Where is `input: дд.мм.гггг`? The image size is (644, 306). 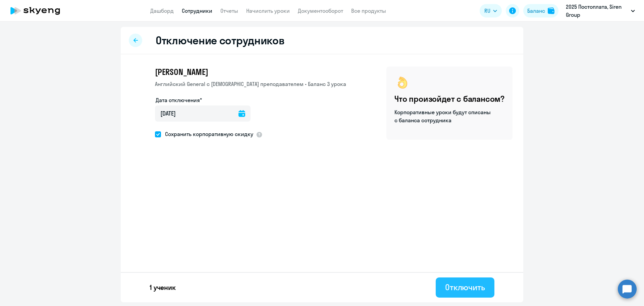 input: дд.мм.гггг is located at coordinates (202, 114).